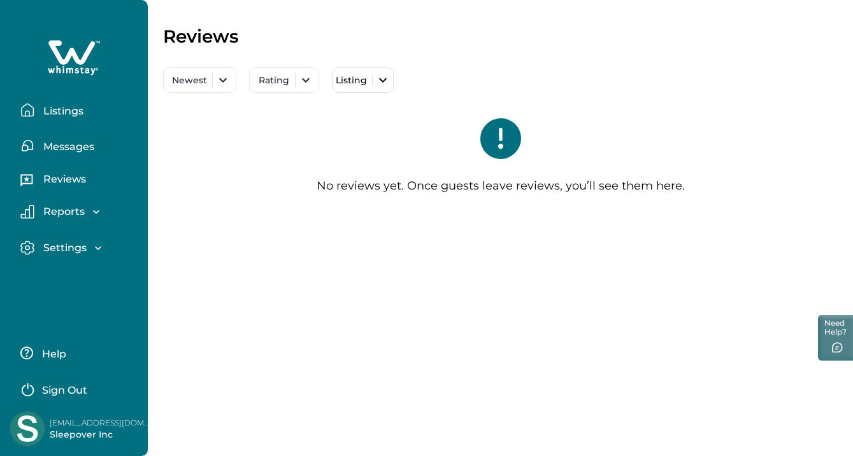 The width and height of the screenshot is (853, 456). Describe the element at coordinates (500, 187) in the screenshot. I see `p: No reviews yet. Once guests leave reviews, you’ll see them here.` at that location.